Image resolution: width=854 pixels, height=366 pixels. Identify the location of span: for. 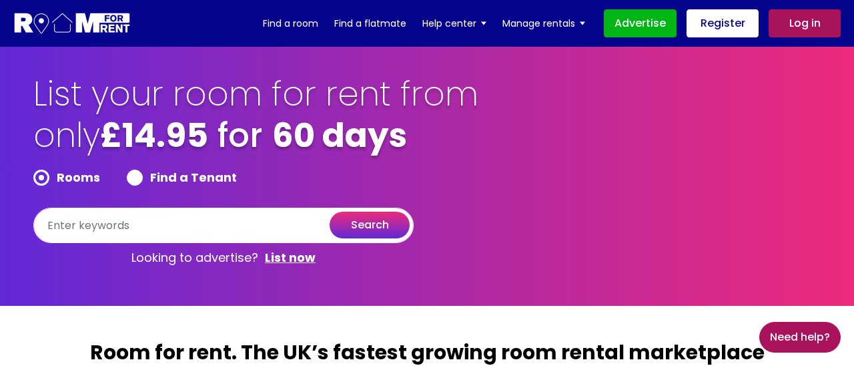
(240, 135).